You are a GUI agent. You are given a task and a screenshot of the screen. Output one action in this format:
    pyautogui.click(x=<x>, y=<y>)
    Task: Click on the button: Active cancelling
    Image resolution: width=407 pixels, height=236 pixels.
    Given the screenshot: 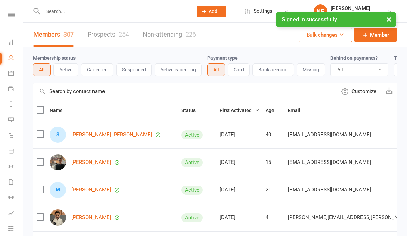 What is the action you would take?
    pyautogui.click(x=178, y=70)
    